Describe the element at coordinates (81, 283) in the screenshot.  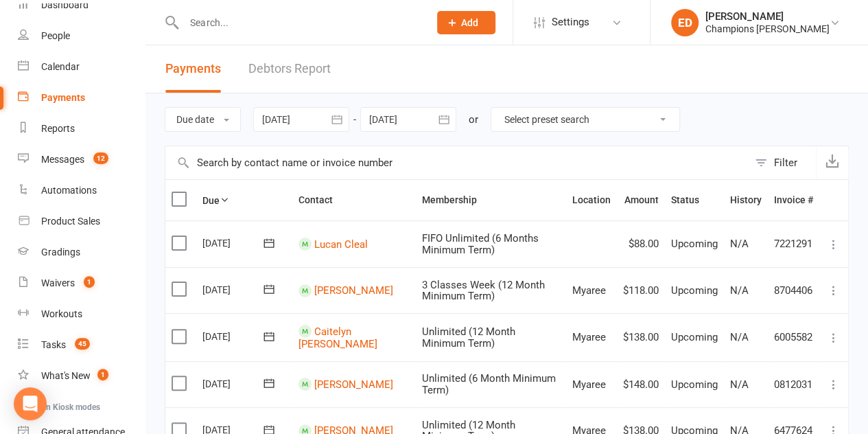
I see `a: Waivers 1` at that location.